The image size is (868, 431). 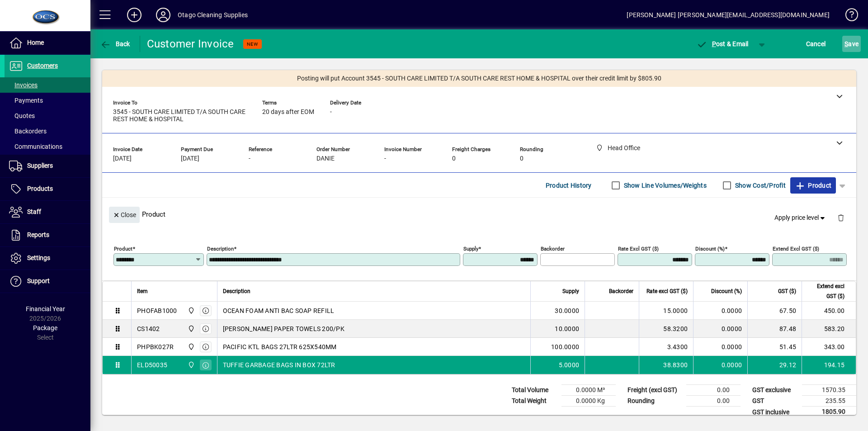 I want to click on button: Add, so click(x=134, y=15).